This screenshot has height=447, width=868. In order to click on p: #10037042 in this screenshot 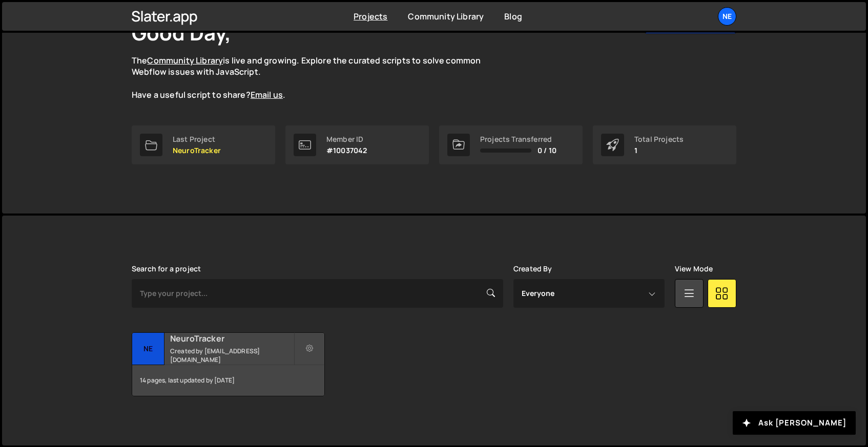, I will do `click(346, 151)`.